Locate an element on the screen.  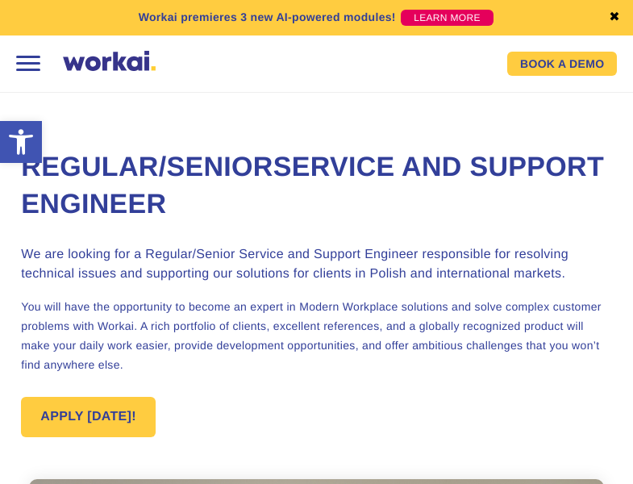
span: Regular/Senior is located at coordinates (147, 167).